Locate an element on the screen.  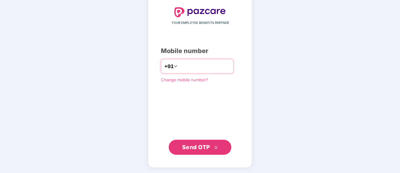
img: logo is located at coordinates (200, 12).